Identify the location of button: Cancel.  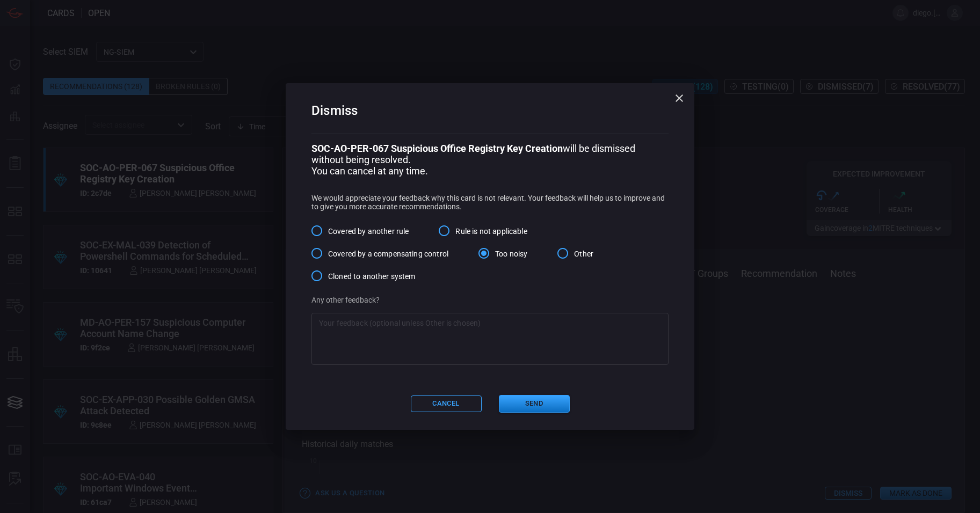
(446, 404).